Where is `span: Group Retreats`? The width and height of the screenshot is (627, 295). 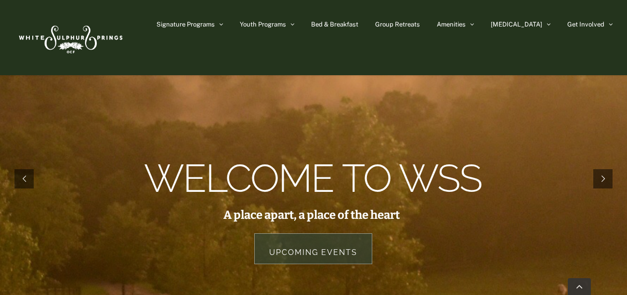 span: Group Retreats is located at coordinates (397, 24).